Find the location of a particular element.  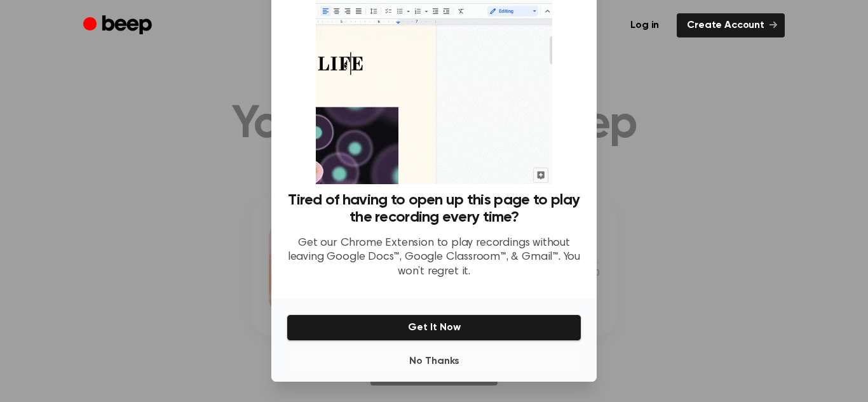

p: Get our Chrome Extension to play recordings without leaving Google Docs™, Google Classroom™, & Gm... is located at coordinates (434, 258).